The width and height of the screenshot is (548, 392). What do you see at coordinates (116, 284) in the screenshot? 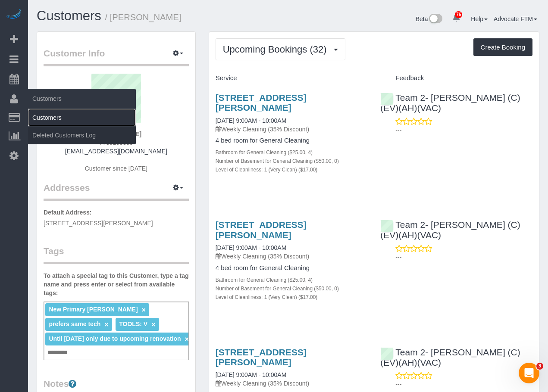
I see `label: To attach a special tag to this Customer, type a tag name and press enter or select from availabl...` at bounding box center [116, 284].